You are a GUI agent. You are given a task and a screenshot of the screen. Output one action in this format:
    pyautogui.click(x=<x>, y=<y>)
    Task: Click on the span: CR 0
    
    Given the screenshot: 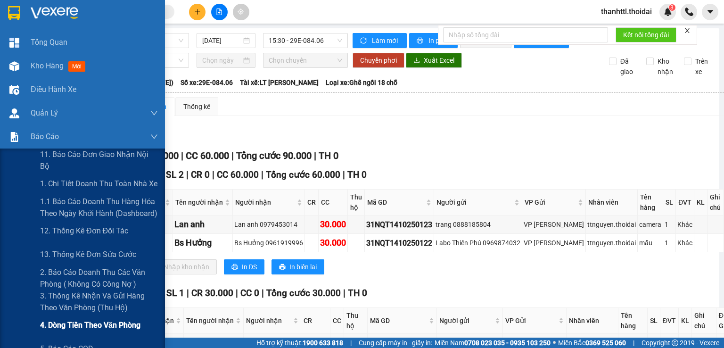 What is the action you would take?
    pyautogui.click(x=200, y=174)
    